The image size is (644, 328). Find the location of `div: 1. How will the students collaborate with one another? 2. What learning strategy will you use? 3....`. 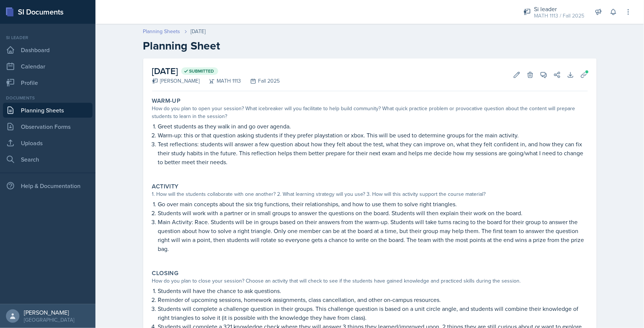

div: 1. How will the students collaborate with one another? 2. What learning strategy will you use? 3.... is located at coordinates (370, 194).